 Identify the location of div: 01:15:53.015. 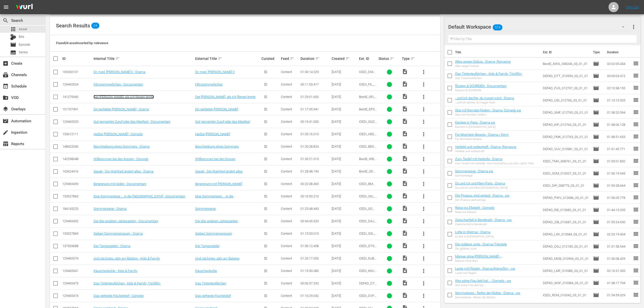
(315, 233).